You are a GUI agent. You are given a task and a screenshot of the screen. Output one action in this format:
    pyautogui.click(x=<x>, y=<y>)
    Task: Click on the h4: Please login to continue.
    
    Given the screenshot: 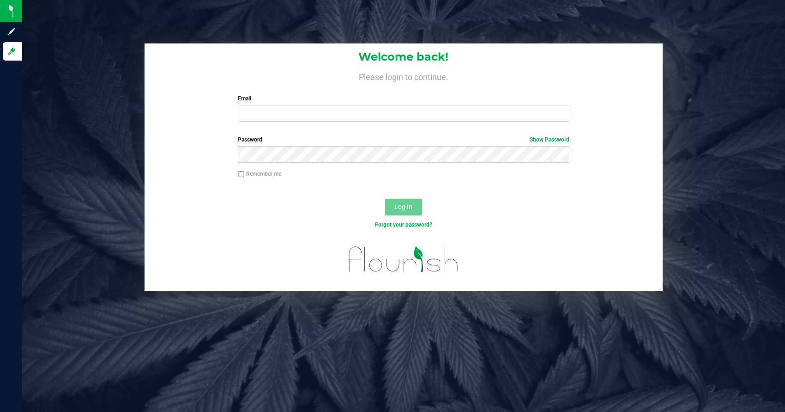 What is the action you would take?
    pyautogui.click(x=403, y=76)
    